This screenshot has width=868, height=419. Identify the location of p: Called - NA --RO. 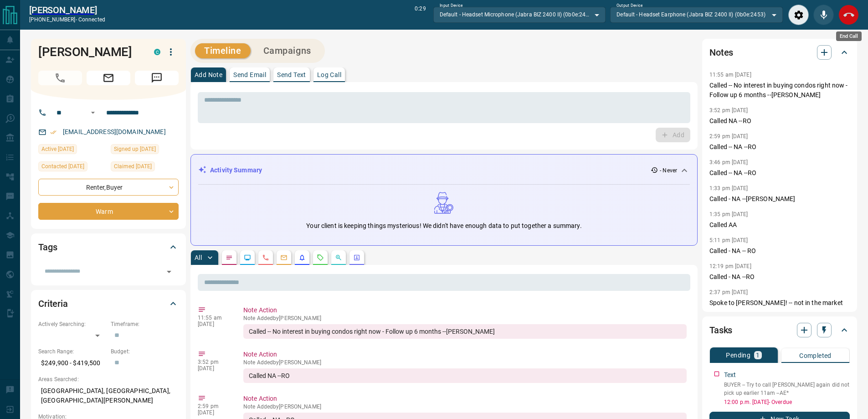
(780, 277).